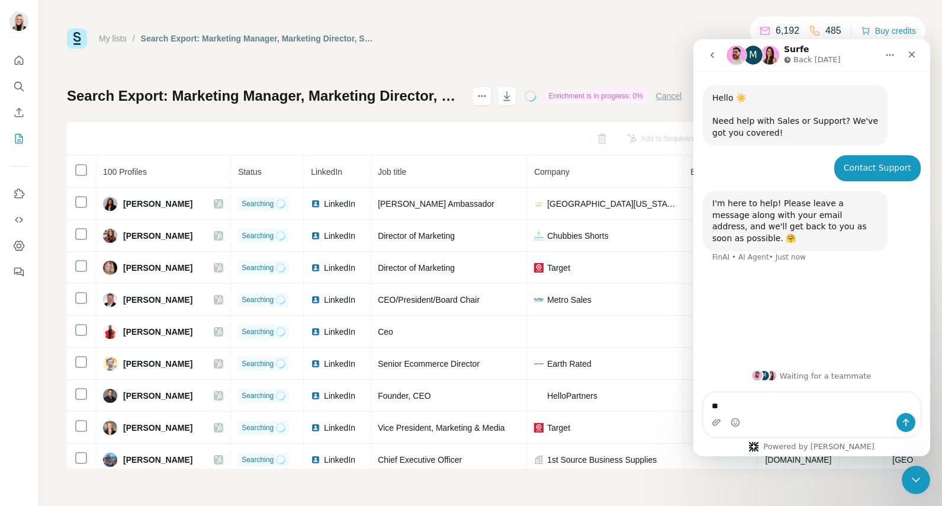 The image size is (942, 506). Describe the element at coordinates (77, 38) in the screenshot. I see `img: Surfe Logo` at that location.